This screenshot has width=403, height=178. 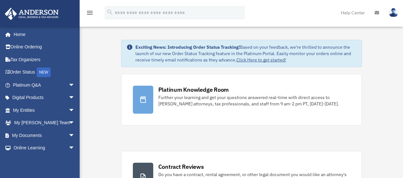 What do you see at coordinates (32, 14) in the screenshot?
I see `img: Anderson Advisors Platinum Portal` at bounding box center [32, 14].